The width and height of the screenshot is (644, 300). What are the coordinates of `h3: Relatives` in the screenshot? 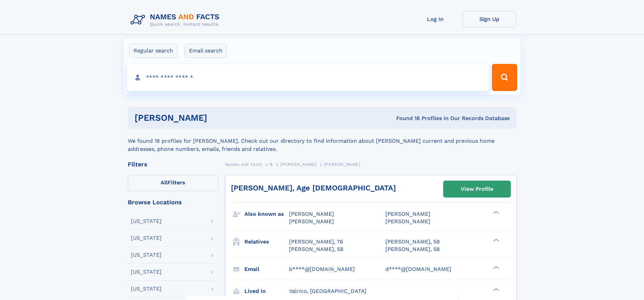 It's located at (267, 242).